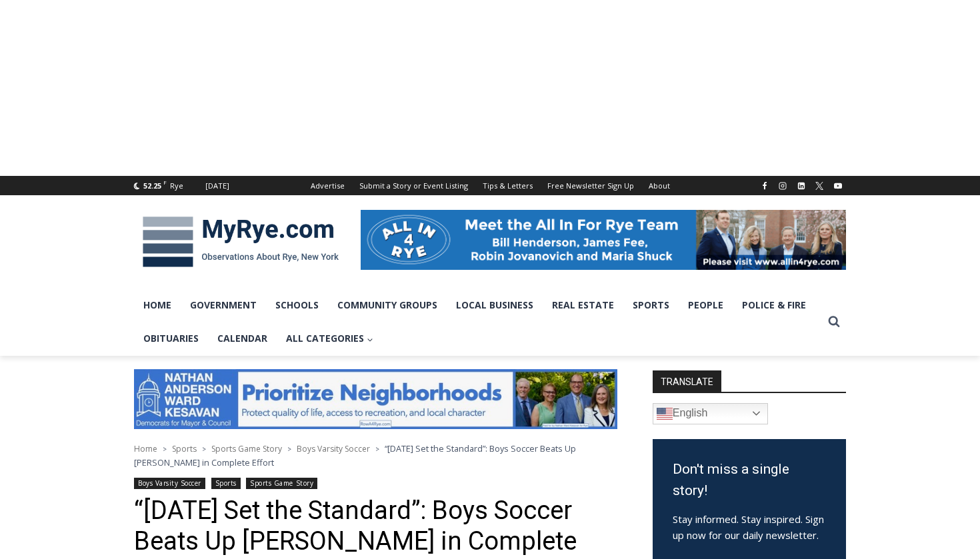  What do you see at coordinates (329, 338) in the screenshot?
I see `a: All Categories` at bounding box center [329, 338].